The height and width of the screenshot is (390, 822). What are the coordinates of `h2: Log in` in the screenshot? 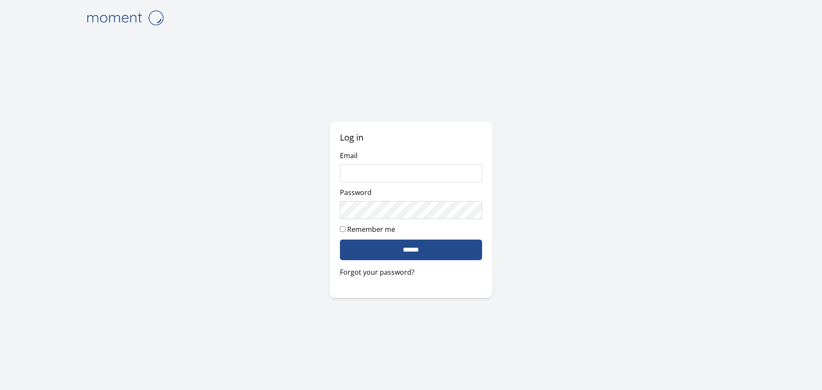 It's located at (411, 137).